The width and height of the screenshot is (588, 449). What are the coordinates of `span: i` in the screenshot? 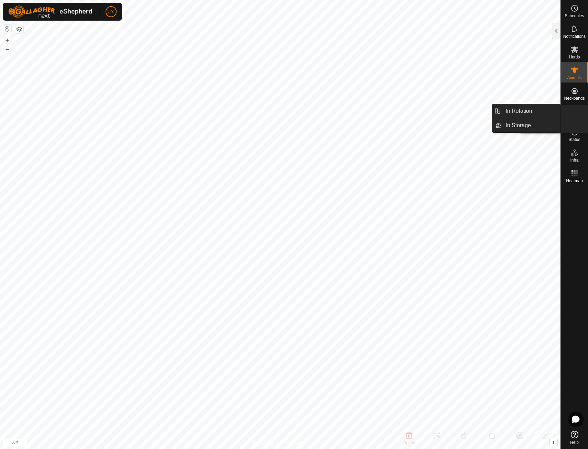 It's located at (553, 442).